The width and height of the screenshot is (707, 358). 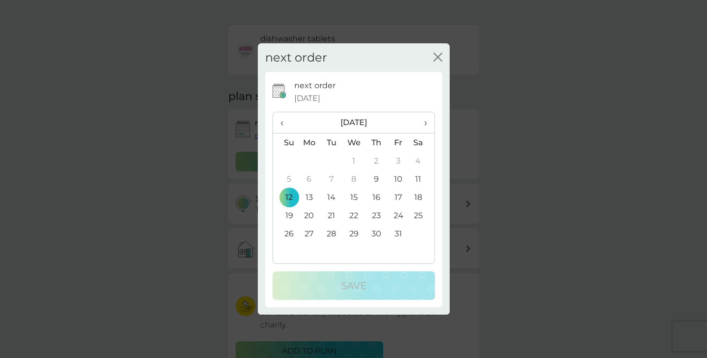 I want to click on td: 13, so click(x=309, y=197).